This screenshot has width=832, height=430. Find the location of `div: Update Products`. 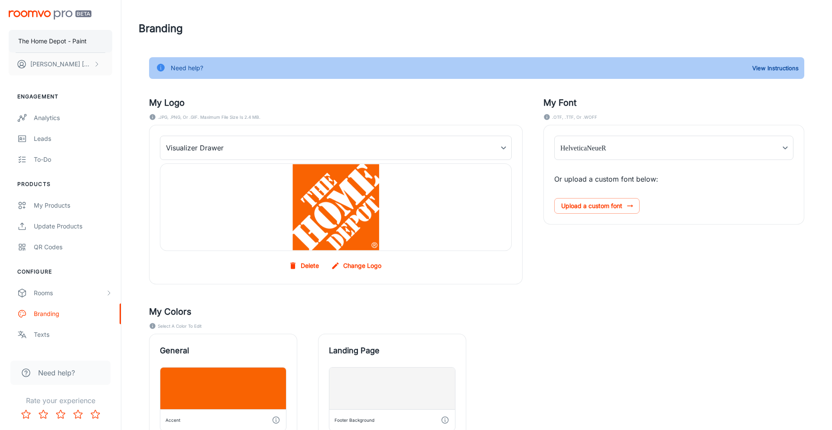

div: Update Products is located at coordinates (73, 226).